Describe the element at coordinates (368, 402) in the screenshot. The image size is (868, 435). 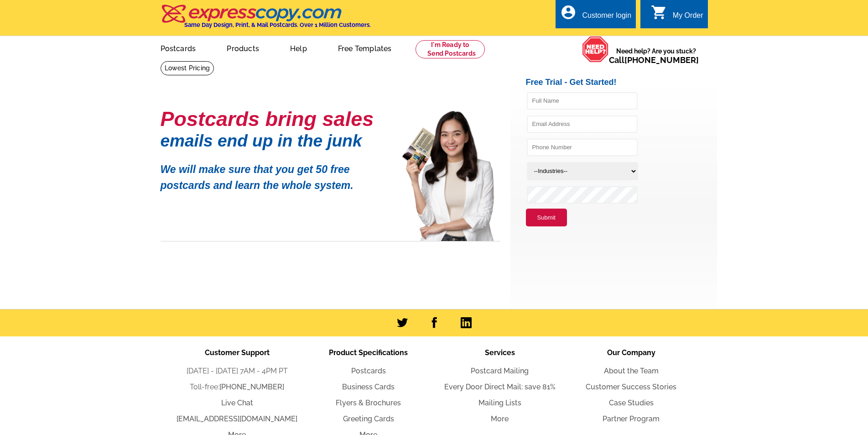
I see `a: Flyers & Brochures` at that location.